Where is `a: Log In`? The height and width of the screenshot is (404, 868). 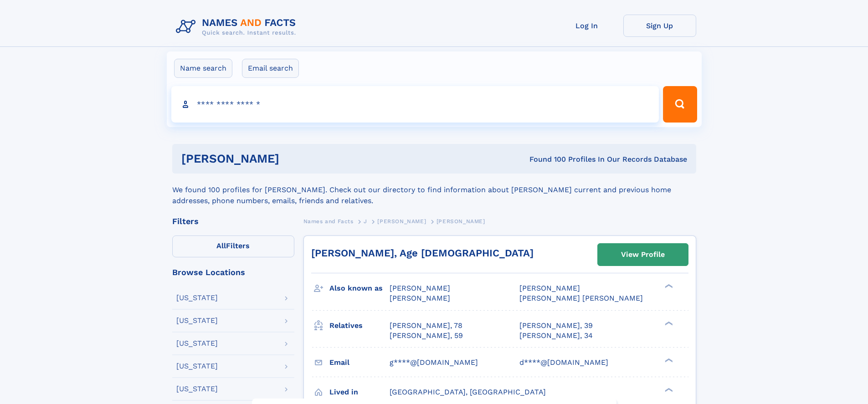 a: Log In is located at coordinates (587, 26).